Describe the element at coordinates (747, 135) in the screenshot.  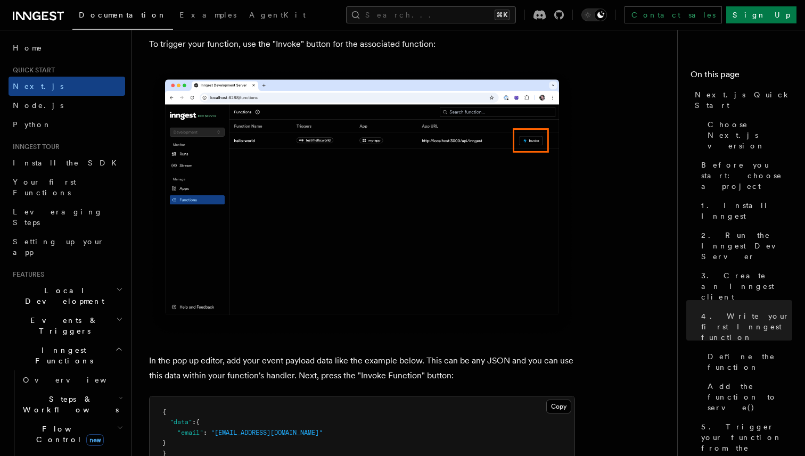
I see `a: Choose Next.js version` at that location.